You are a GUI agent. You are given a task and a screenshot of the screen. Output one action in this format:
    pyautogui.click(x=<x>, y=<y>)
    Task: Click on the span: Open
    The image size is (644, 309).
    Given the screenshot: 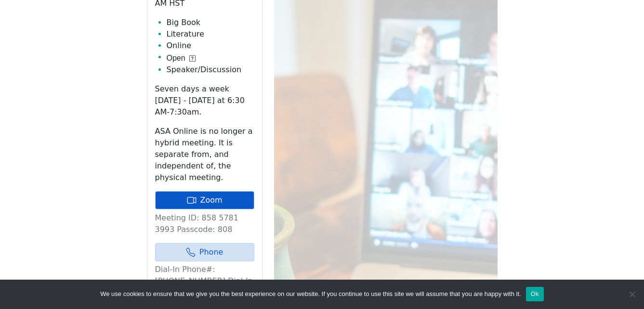 What is the action you would take?
    pyautogui.click(x=176, y=58)
    